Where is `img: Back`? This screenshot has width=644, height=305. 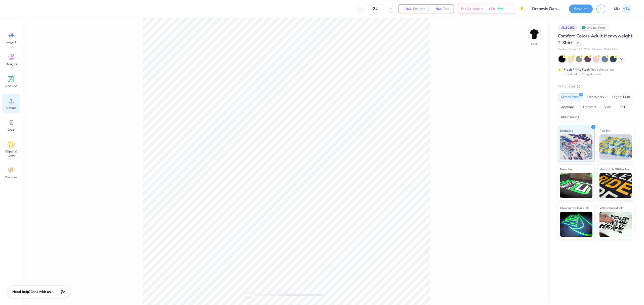 img: Back is located at coordinates (534, 34).